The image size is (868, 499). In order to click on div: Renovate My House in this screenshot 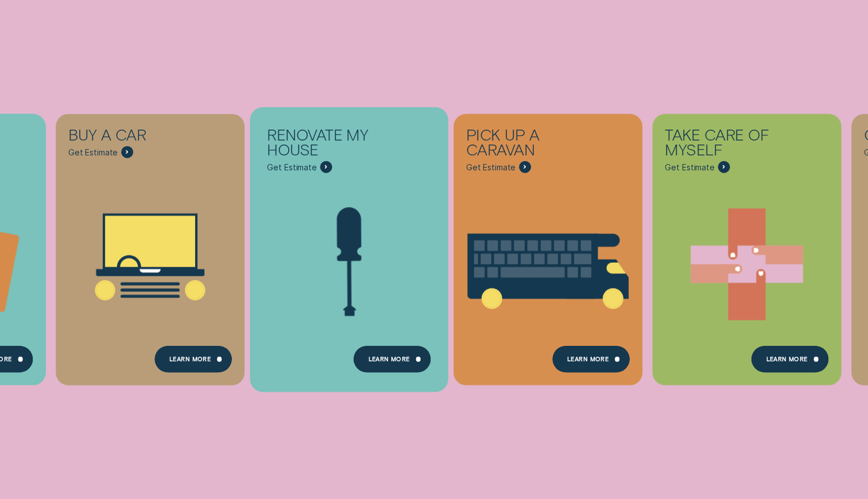, I will do `click(327, 144)`.